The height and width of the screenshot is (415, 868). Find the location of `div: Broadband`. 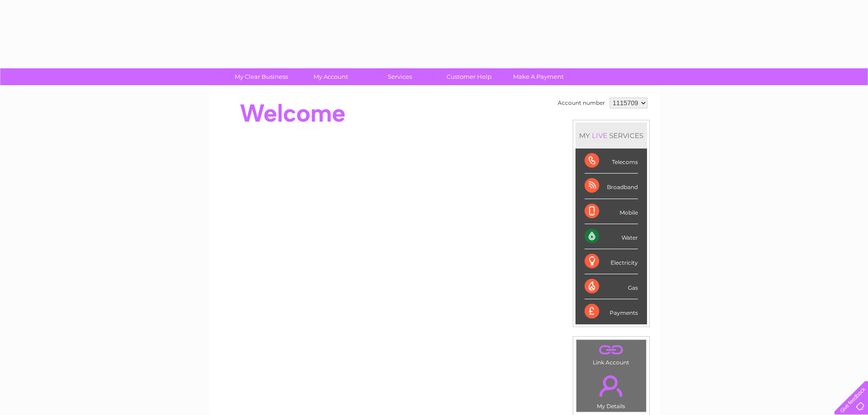

div: Broadband is located at coordinates (611, 186).